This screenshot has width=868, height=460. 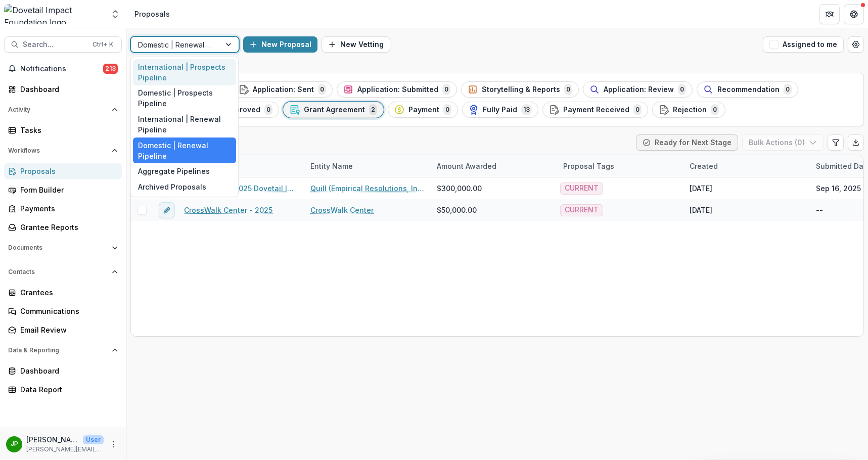 What do you see at coordinates (63, 44) in the screenshot?
I see `button: Search...` at bounding box center [63, 44].